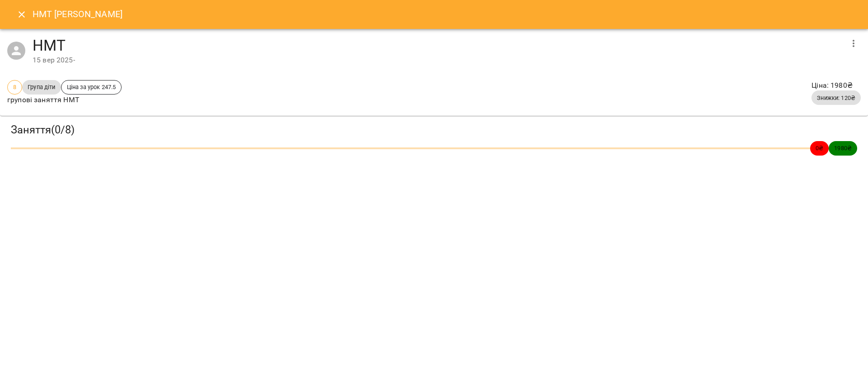 The width and height of the screenshot is (868, 374). What do you see at coordinates (22, 15) in the screenshot?
I see `button: Close` at bounding box center [22, 15].